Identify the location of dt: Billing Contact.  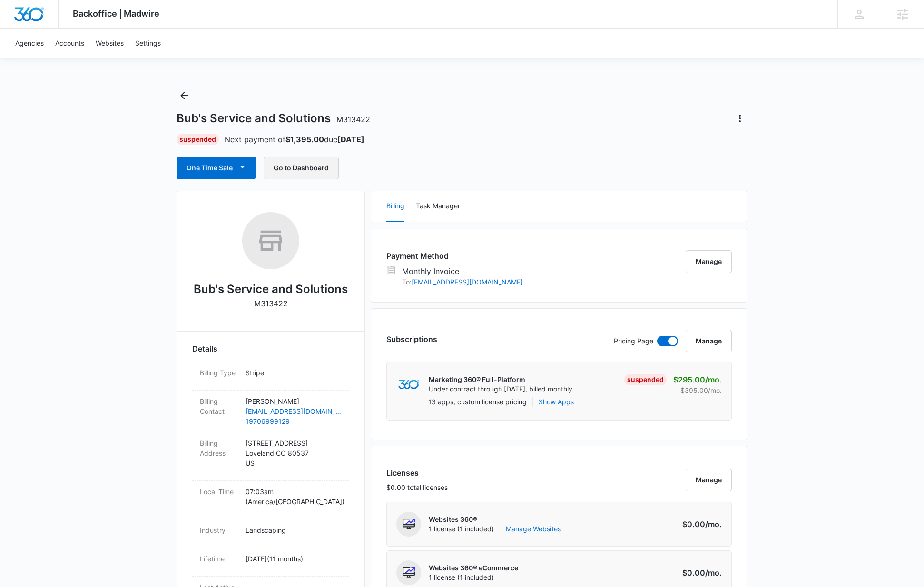
(219, 406).